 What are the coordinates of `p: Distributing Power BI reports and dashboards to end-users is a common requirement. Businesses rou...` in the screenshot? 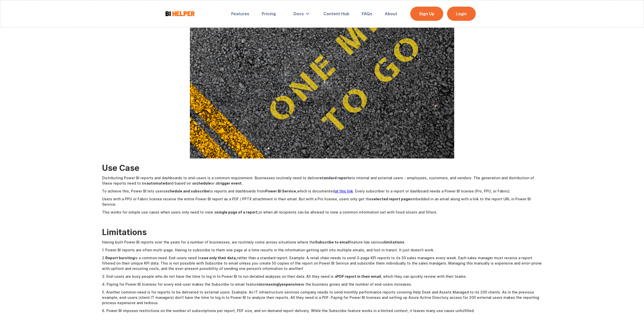 It's located at (322, 180).